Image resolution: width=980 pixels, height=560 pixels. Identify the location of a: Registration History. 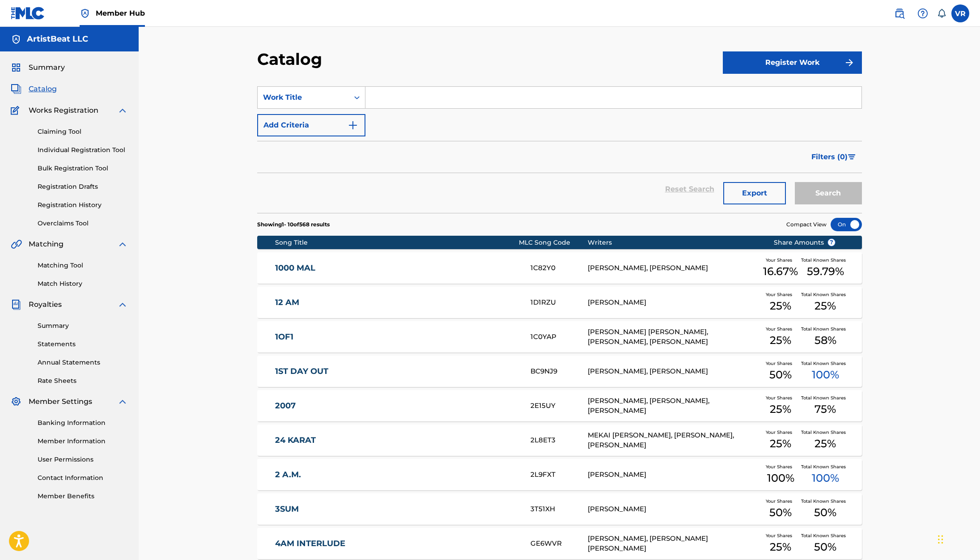
(83, 205).